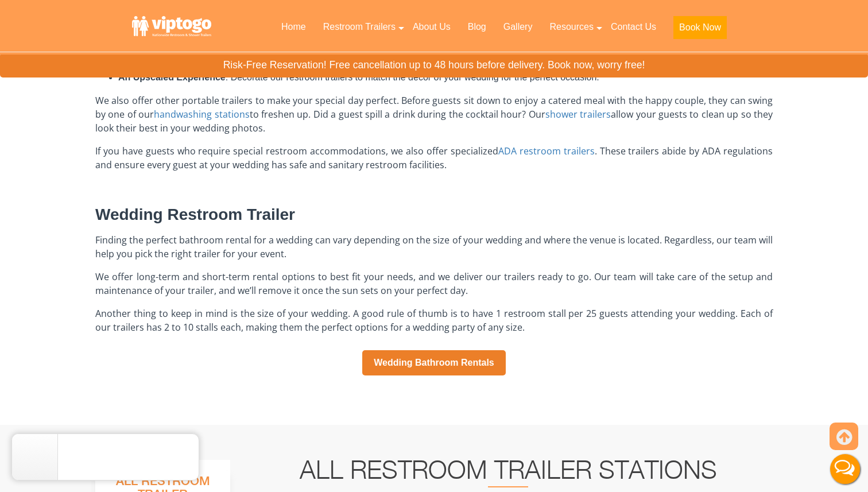 This screenshot has width=868, height=492. What do you see at coordinates (434, 158) in the screenshot?
I see `span: . These trailers abide by ADA regulations and ensure every guest at your wedding has safe and san...` at bounding box center [434, 158].